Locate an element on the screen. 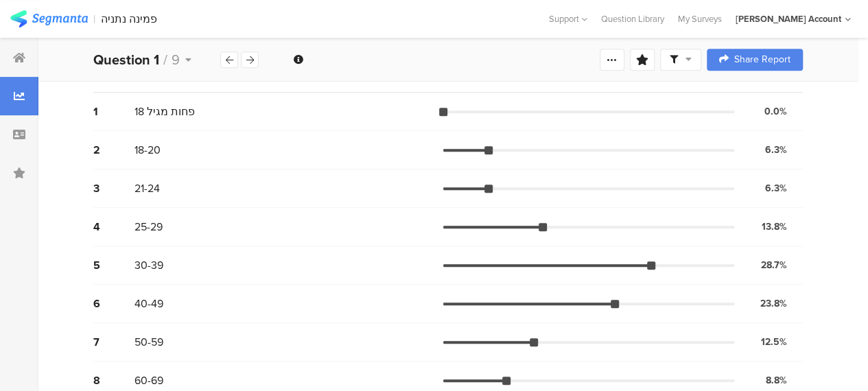  span: 9 is located at coordinates (176, 60).